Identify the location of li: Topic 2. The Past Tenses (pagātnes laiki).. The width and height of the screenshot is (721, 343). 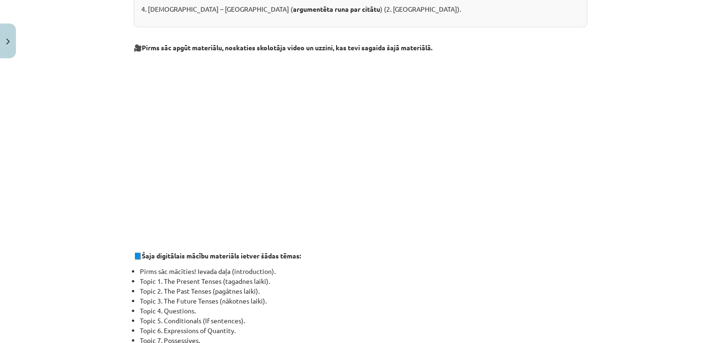
(363, 290).